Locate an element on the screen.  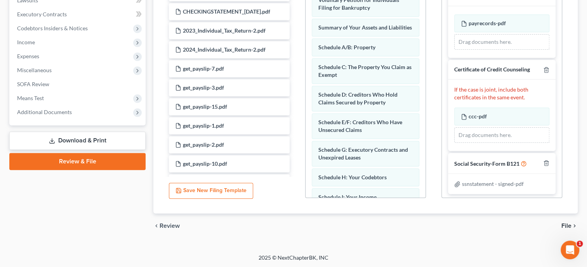
span: Schedule I: Your Income is located at coordinates (348, 197).